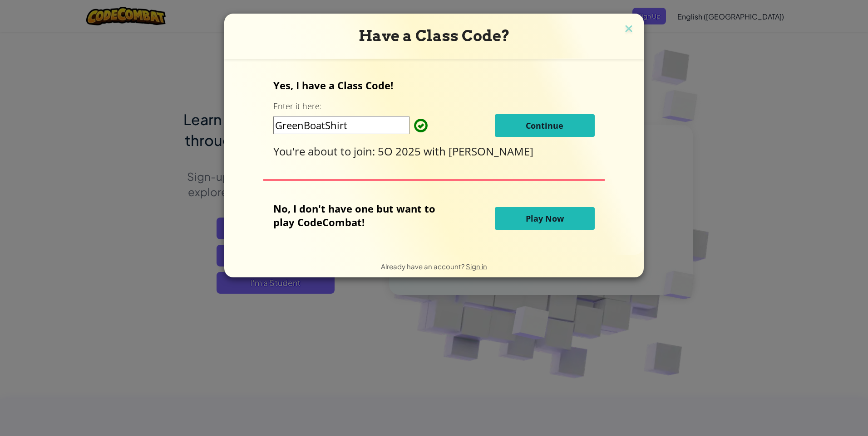 This screenshot has width=868, height=436. I want to click on span: Sign in, so click(476, 266).